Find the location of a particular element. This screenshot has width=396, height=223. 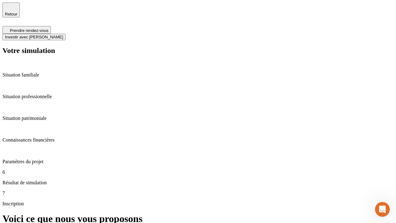

p: Situation familiale is located at coordinates (198, 75).